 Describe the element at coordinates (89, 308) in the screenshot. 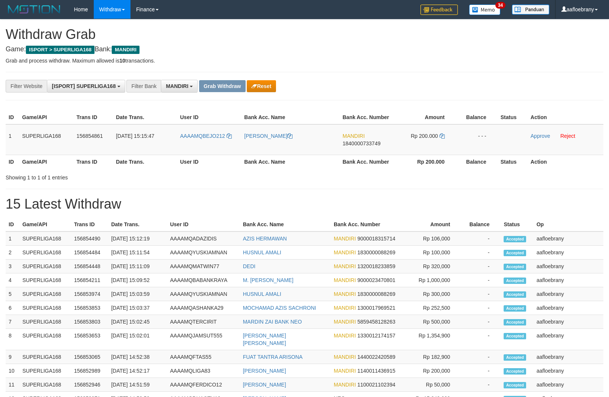

I see `td: 156853853` at that location.